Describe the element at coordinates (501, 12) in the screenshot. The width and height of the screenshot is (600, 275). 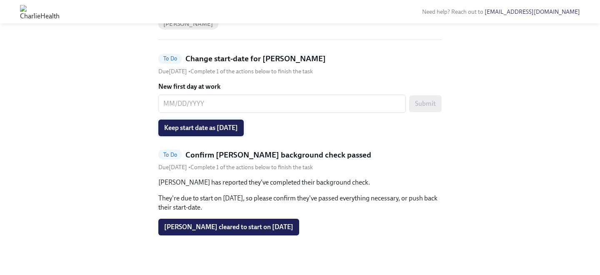
I see `span: Need help? Reach out to` at that location.